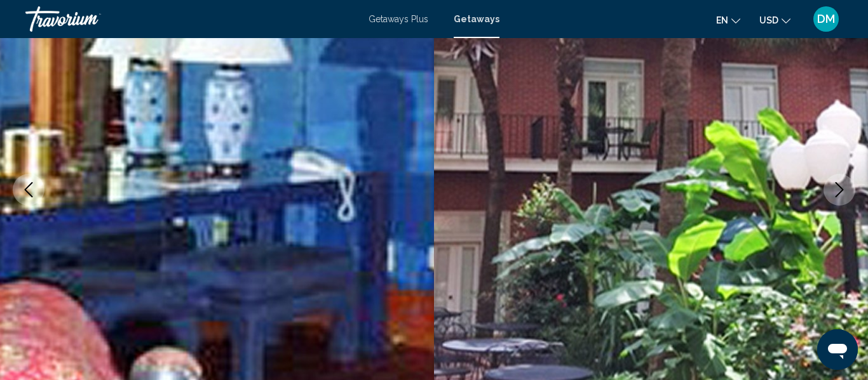 This screenshot has height=380, width=868. What do you see at coordinates (476, 19) in the screenshot?
I see `span: Getaways` at bounding box center [476, 19].